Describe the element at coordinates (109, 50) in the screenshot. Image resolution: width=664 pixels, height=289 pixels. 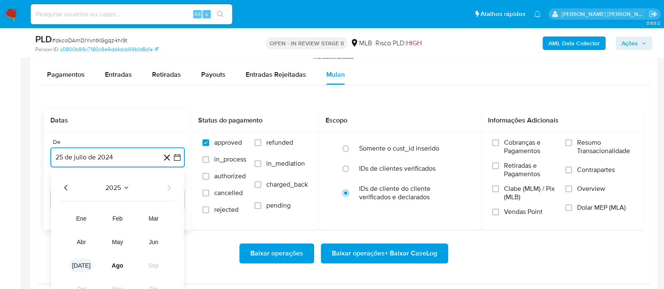
I see `a: c0800b99c7180c9e9dd4dcb99b1d8d1e` at that location.